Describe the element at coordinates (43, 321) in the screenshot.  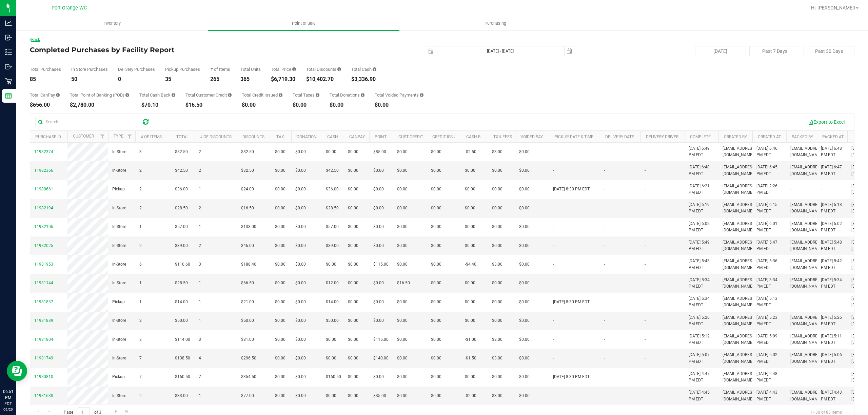
I see `span: 11981889` at that location.